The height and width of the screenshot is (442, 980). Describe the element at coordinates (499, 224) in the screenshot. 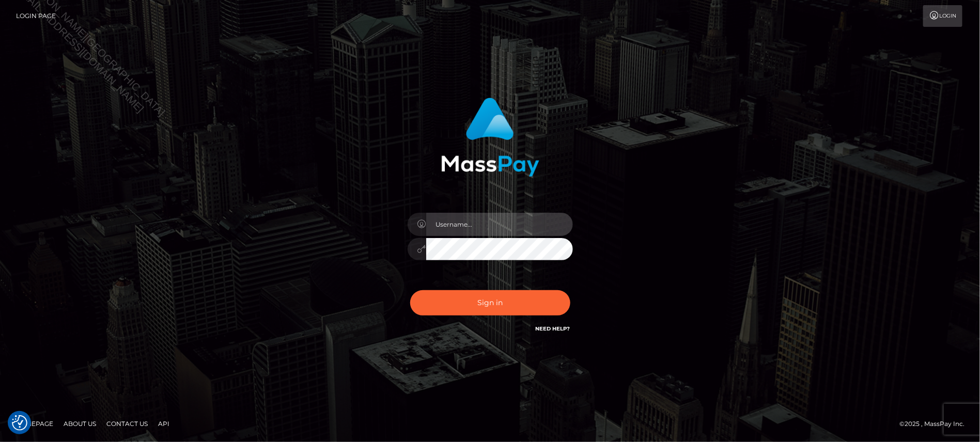

I see `input: Username...` at that location.